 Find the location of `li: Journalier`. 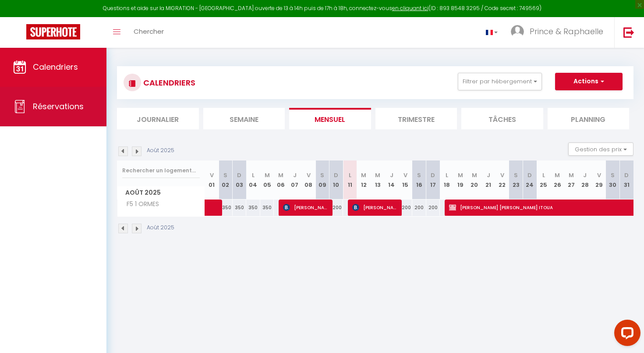

li: Journalier is located at coordinates (158, 119).